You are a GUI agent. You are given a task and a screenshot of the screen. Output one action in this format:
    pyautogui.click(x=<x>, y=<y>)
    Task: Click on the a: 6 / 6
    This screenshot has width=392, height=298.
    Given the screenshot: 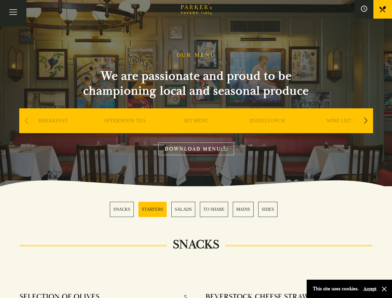 What is the action you would take?
    pyautogui.click(x=268, y=209)
    